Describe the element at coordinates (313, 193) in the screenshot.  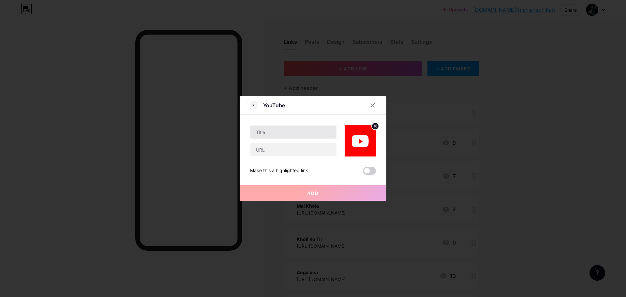
I see `button: Add` at that location.